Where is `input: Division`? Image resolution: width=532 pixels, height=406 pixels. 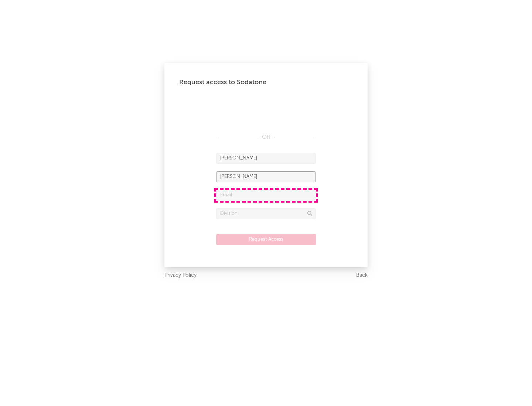 input: Division is located at coordinates (266, 213).